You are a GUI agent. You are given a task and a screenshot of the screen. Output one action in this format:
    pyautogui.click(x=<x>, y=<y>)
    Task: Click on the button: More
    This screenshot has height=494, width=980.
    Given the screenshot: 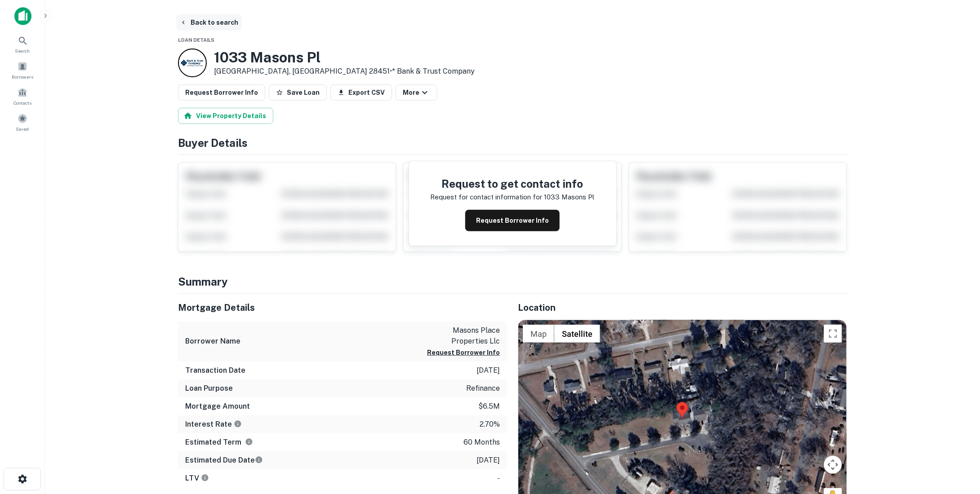 What is the action you would take?
    pyautogui.click(x=416, y=93)
    